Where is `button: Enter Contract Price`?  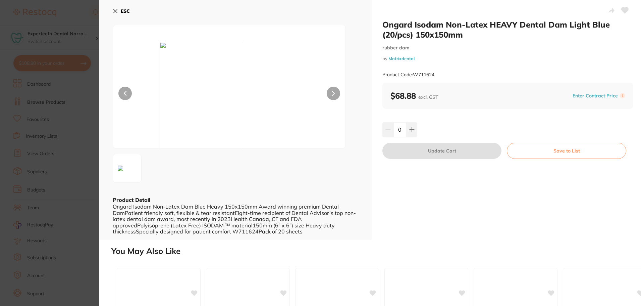 button: Enter Contract Price is located at coordinates (595, 96).